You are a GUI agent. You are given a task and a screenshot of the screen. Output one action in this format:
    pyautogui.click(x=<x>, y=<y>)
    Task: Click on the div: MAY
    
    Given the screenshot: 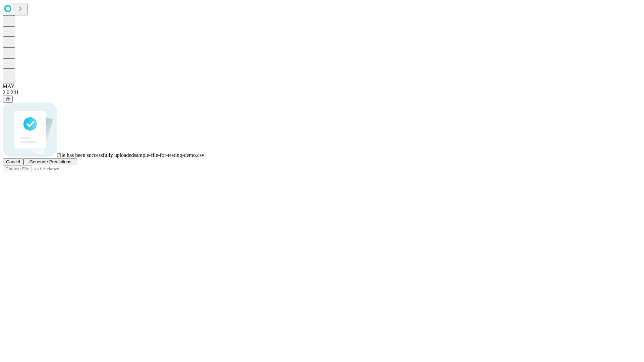 What is the action you would take?
    pyautogui.click(x=322, y=87)
    